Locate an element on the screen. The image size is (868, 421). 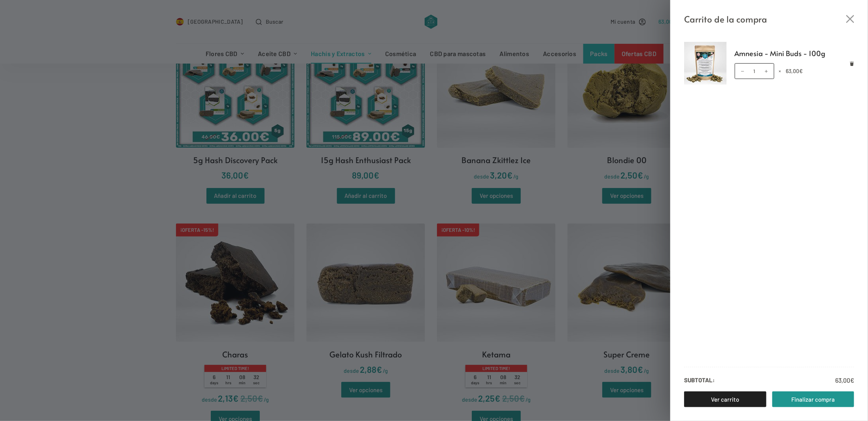
a: Ver carrito is located at coordinates (726, 399).